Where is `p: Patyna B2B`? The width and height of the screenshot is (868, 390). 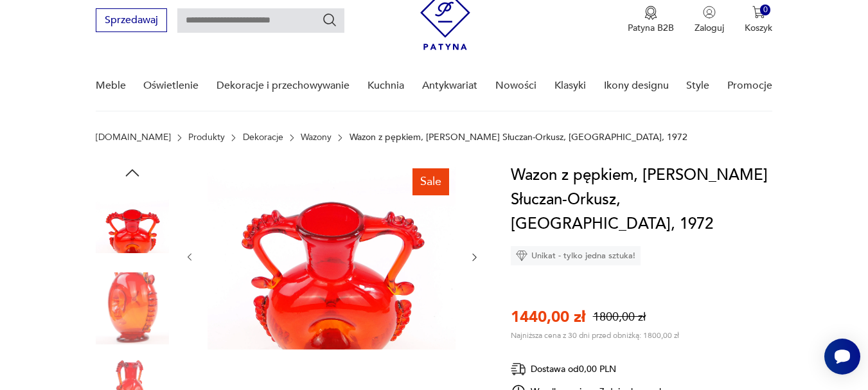
p: Patyna B2B is located at coordinates (651, 28).